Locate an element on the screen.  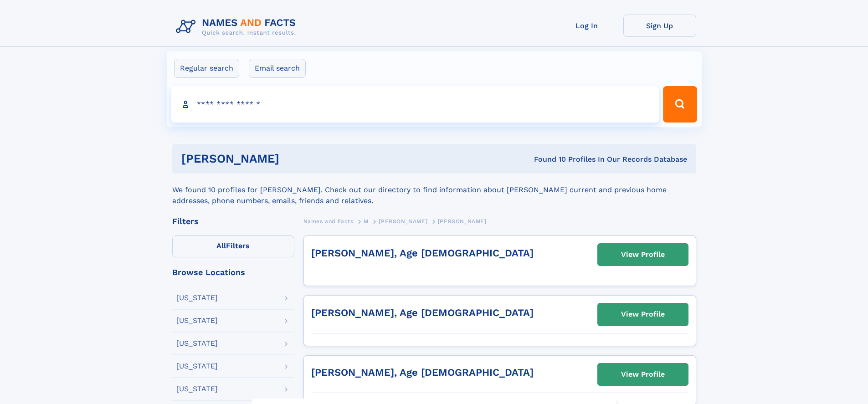
span: All is located at coordinates (221, 245).